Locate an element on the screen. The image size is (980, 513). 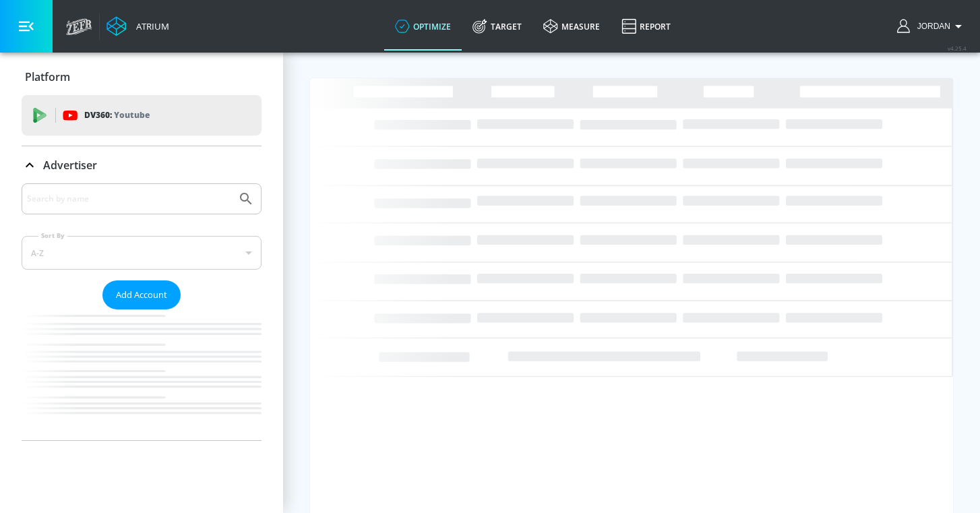
div: A-Z is located at coordinates (142, 253).